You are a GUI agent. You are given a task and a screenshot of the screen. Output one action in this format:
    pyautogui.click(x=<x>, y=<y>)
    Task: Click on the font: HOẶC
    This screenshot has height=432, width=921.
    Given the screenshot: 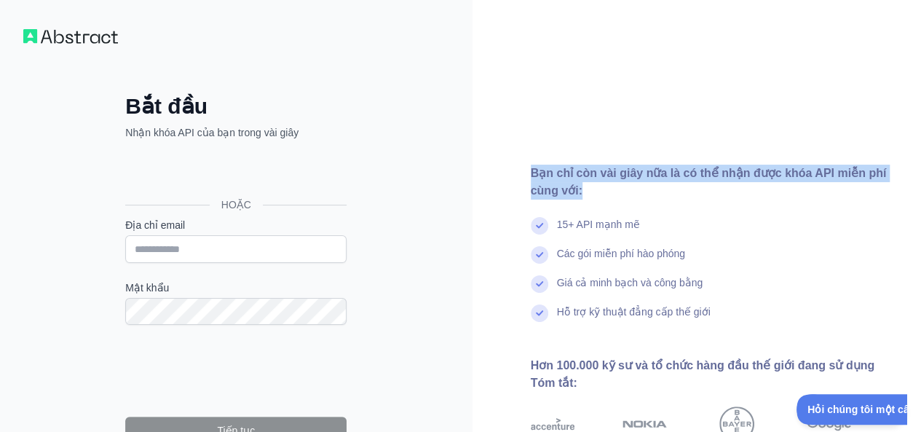 What is the action you would take?
    pyautogui.click(x=236, y=205)
    